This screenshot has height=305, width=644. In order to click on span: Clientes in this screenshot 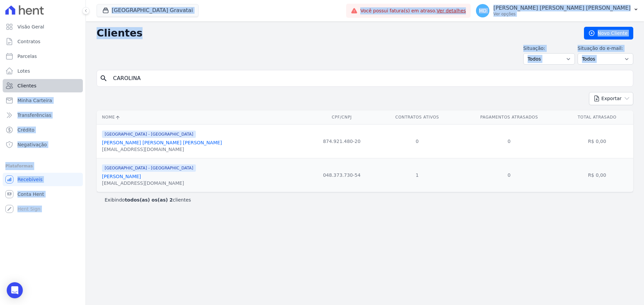, I will do `click(27, 86)`.